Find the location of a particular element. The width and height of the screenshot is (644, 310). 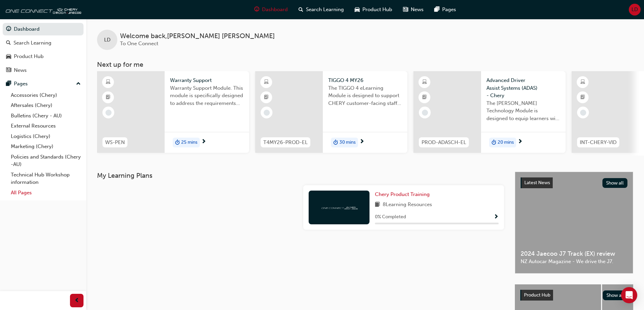

span: Warranty Support is located at coordinates (207, 81).